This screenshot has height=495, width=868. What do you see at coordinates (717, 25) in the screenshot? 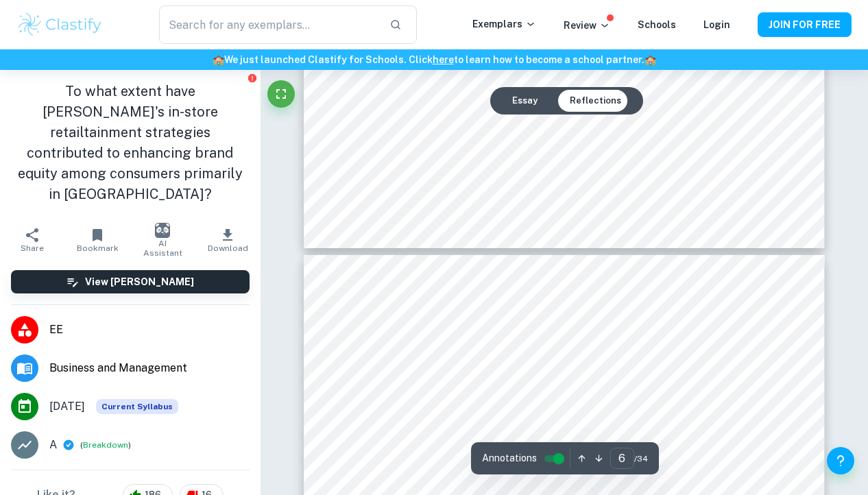
I see `a: Login` at bounding box center [717, 25].